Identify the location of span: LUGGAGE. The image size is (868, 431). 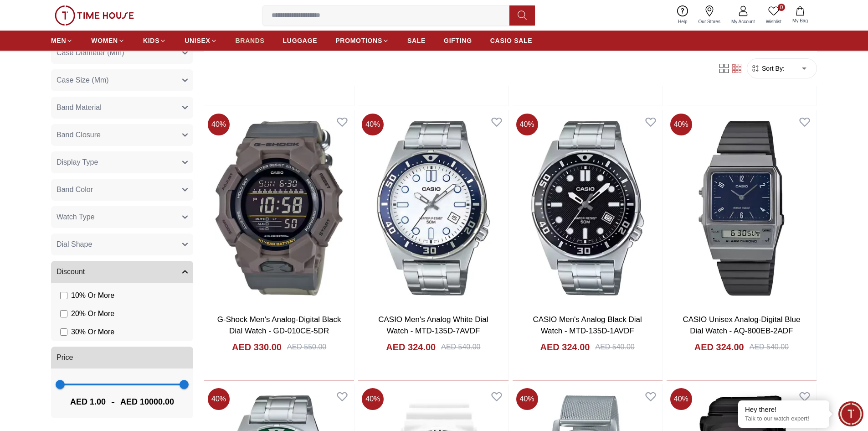
(300, 41).